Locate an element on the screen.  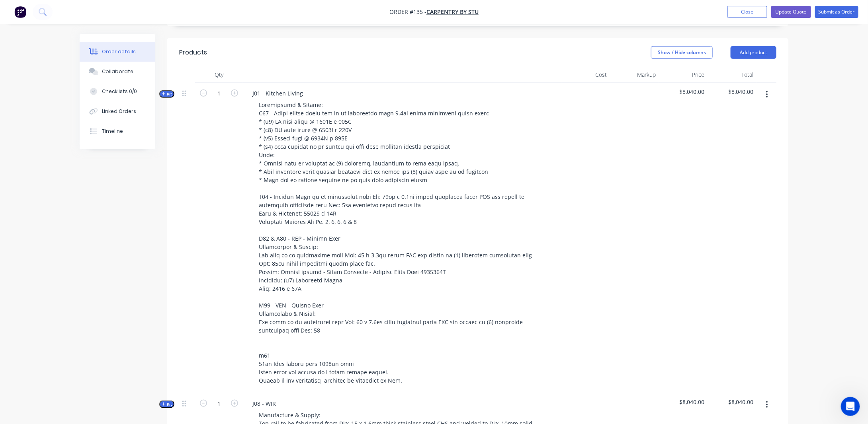
div: J08 - WIR is located at coordinates (264, 403).